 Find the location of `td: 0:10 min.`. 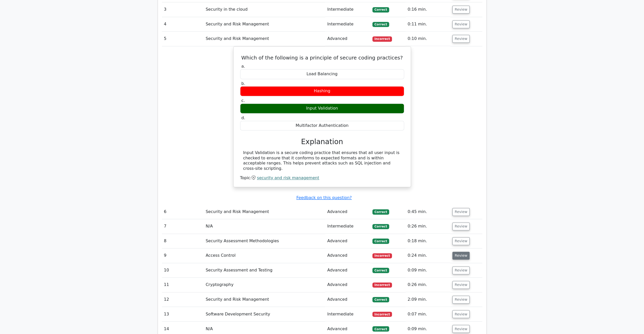

td: 0:10 min. is located at coordinates (428, 39).